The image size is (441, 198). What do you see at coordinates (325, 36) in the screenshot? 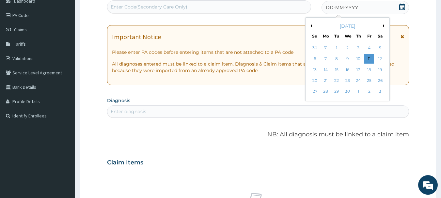
I see `div: Mo` at bounding box center [325, 36].